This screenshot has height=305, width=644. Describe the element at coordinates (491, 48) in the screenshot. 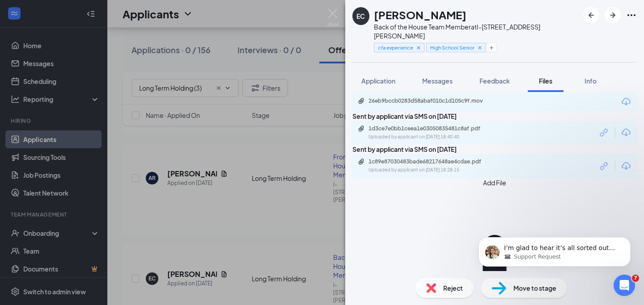

I see `svg: Plus` at that location.